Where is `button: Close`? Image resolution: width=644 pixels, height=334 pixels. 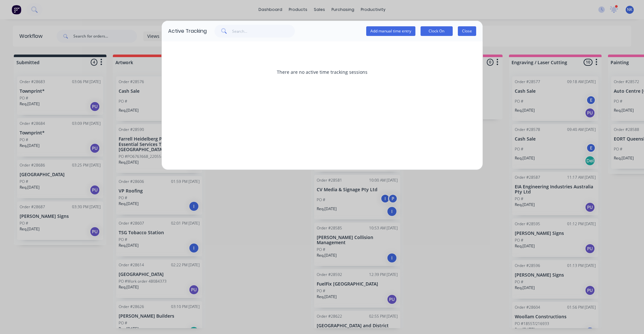 button: Close is located at coordinates (467, 31).